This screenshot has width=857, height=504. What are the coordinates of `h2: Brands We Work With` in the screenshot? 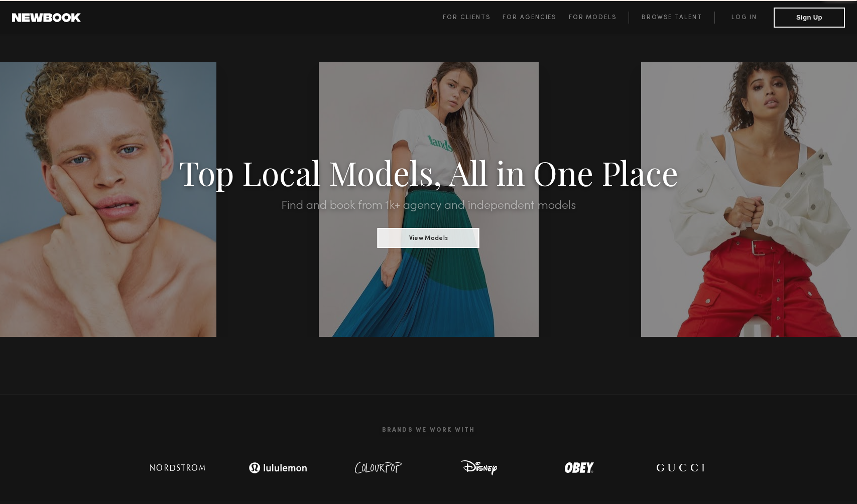 It's located at (428, 430).